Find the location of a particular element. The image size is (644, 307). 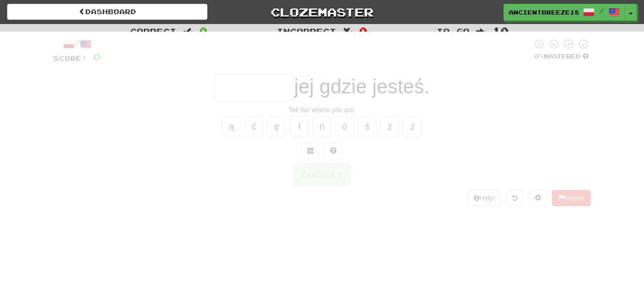

span: Score: is located at coordinates (71, 58).